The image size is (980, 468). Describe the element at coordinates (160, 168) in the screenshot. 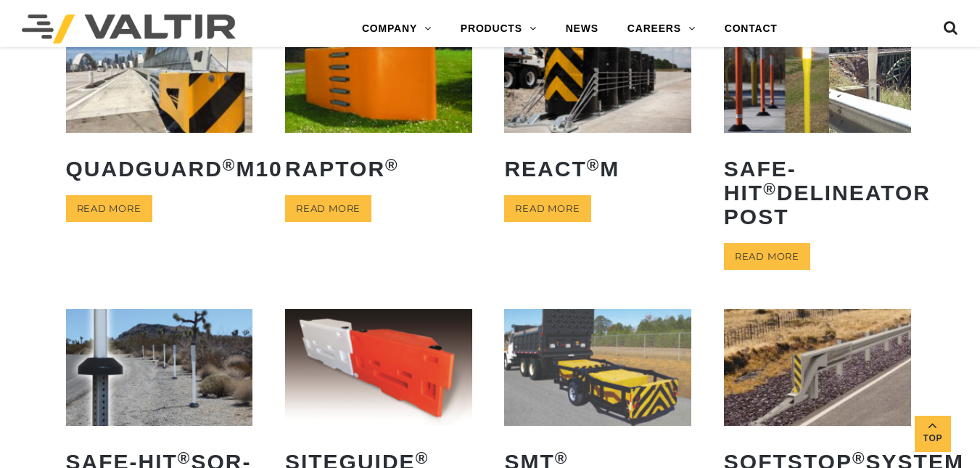

I see `h2: QuadGuard M10` at that location.